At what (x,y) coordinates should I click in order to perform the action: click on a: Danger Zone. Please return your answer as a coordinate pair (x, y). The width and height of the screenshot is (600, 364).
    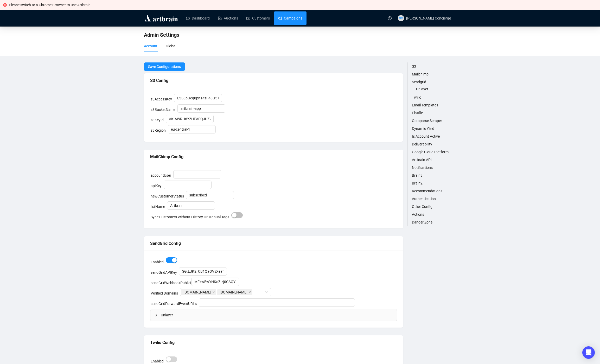
    Looking at the image, I should click on (434, 222).